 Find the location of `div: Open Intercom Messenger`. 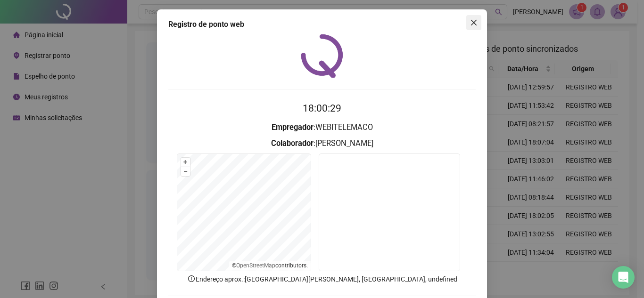

div: Open Intercom Messenger is located at coordinates (623, 277).